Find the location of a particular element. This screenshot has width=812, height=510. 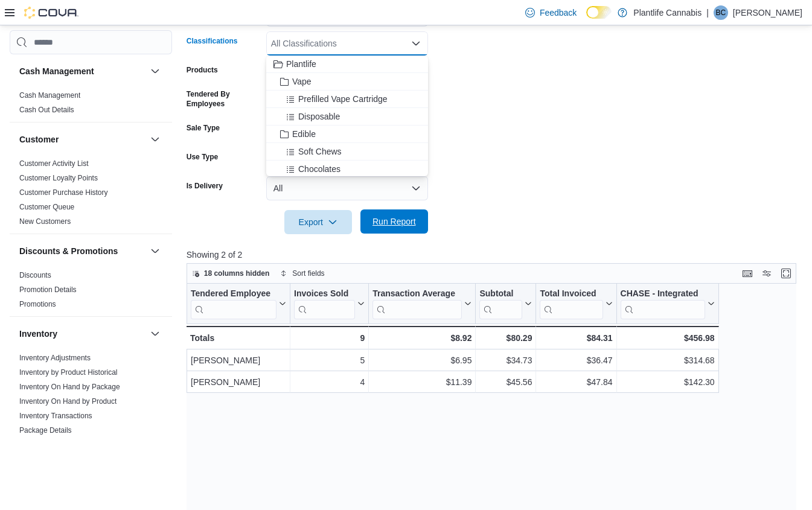

a: Cash Out Details is located at coordinates (46, 110).